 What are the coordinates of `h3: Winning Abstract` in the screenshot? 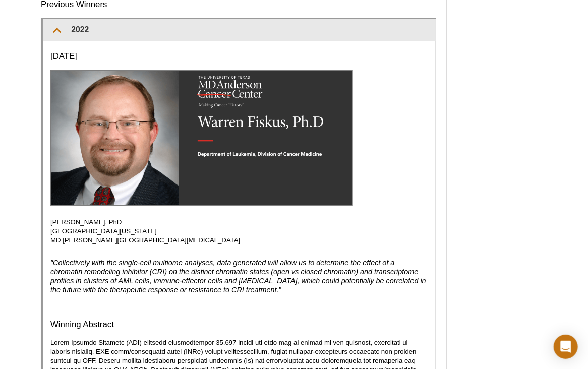 It's located at (239, 325).